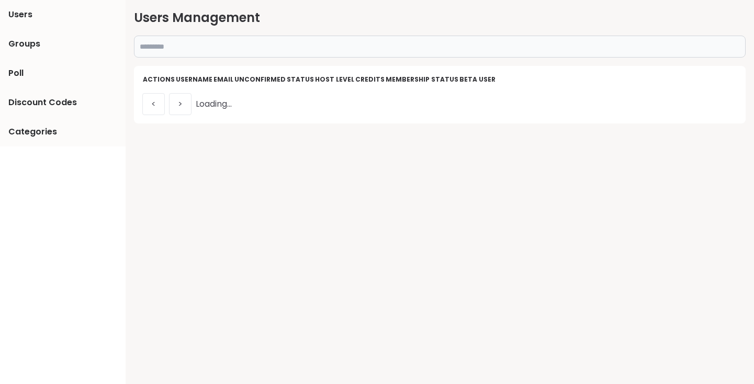  I want to click on th: Beta User, so click(477, 79).